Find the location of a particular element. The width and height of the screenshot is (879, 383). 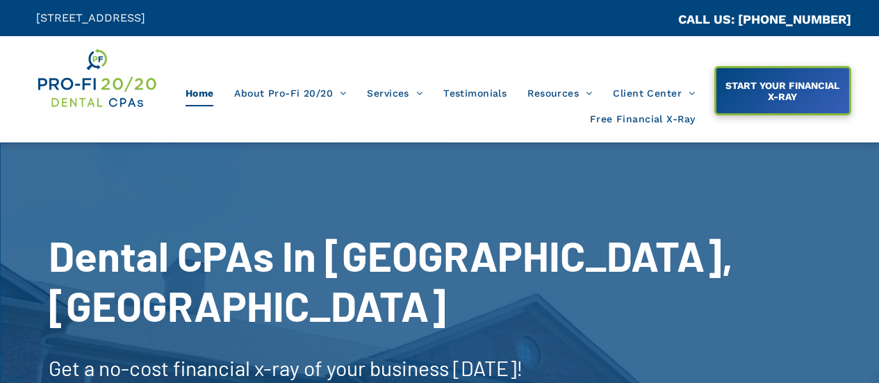

a: Home is located at coordinates (199, 93).